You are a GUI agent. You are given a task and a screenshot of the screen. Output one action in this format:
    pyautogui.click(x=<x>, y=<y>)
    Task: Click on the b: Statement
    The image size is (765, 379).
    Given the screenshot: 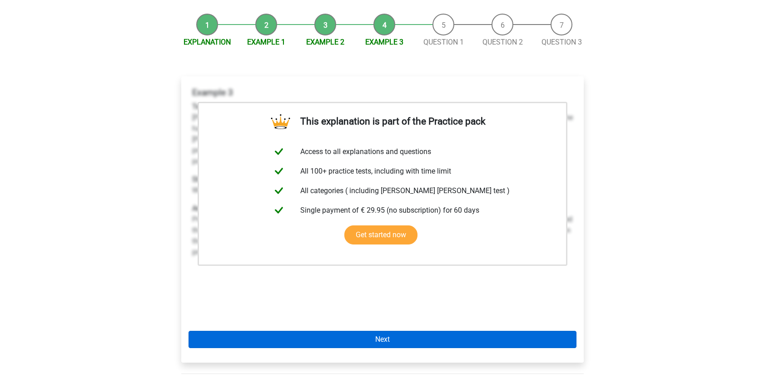 What is the action you would take?
    pyautogui.click(x=208, y=179)
    